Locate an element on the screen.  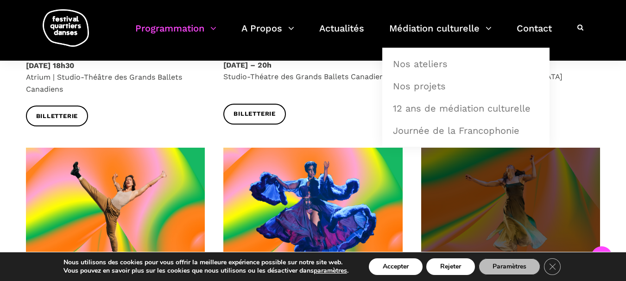
p: Studio-Théatre des Grands Ballets Canadiens is located at coordinates (313, 71).